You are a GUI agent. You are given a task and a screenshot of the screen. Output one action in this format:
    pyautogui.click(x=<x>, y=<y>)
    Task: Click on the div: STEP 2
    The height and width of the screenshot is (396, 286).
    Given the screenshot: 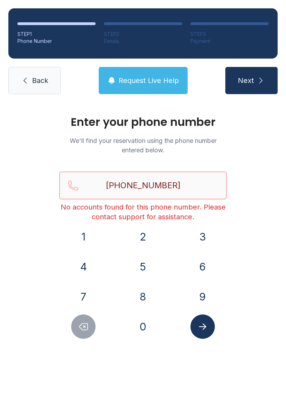 What is the action you would take?
    pyautogui.click(x=143, y=34)
    